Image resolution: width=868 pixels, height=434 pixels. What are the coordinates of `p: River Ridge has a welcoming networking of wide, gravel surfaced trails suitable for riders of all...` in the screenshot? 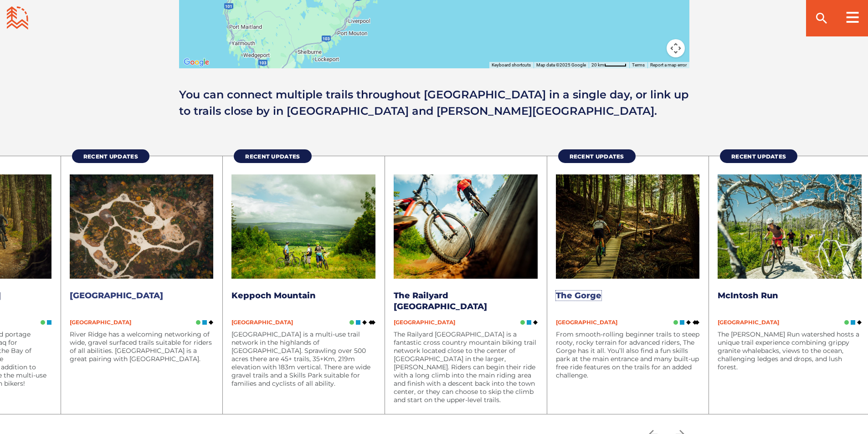 It's located at (142, 347).